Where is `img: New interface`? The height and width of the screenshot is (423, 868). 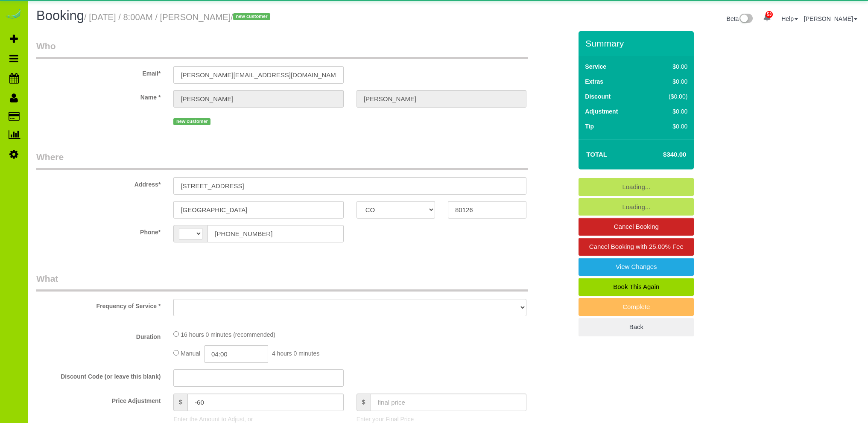 img: New interface is located at coordinates (746, 19).